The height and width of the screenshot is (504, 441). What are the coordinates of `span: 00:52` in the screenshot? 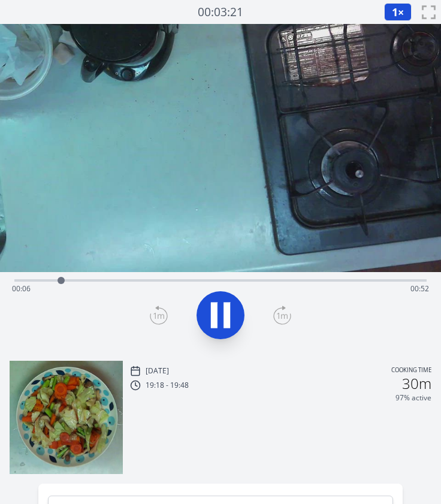 It's located at (419, 288).